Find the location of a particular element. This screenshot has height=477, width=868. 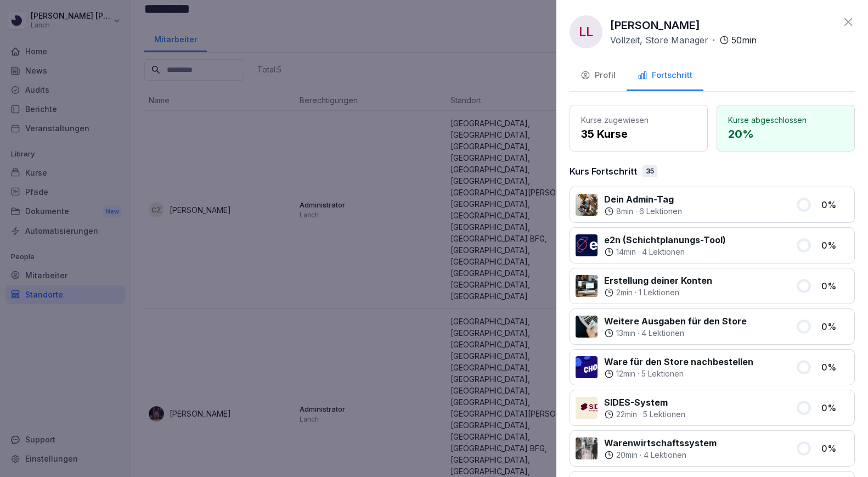

div: 35 is located at coordinates (650, 171).